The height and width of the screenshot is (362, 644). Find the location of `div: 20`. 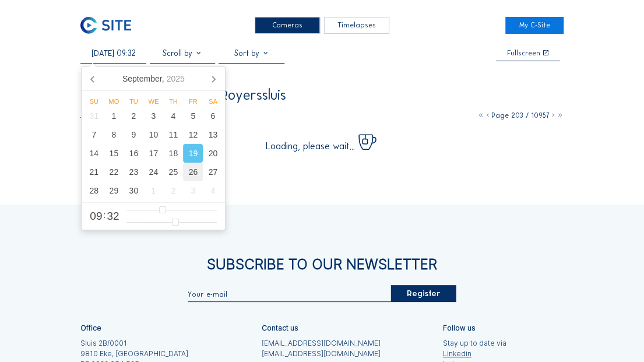

div: 20 is located at coordinates (213, 153).